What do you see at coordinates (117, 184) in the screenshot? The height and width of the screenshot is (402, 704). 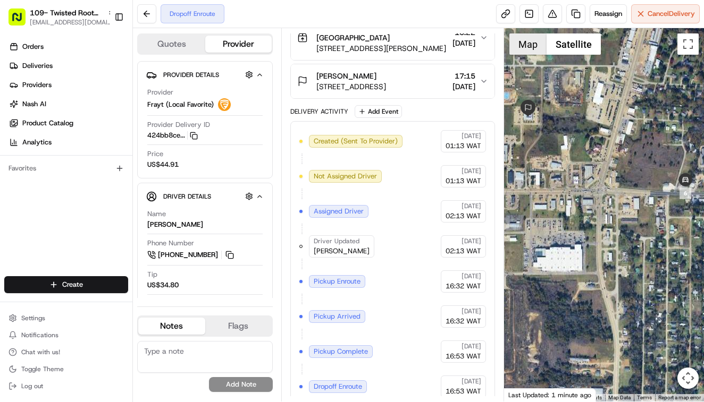 I see `span: Pylon` at bounding box center [117, 184].